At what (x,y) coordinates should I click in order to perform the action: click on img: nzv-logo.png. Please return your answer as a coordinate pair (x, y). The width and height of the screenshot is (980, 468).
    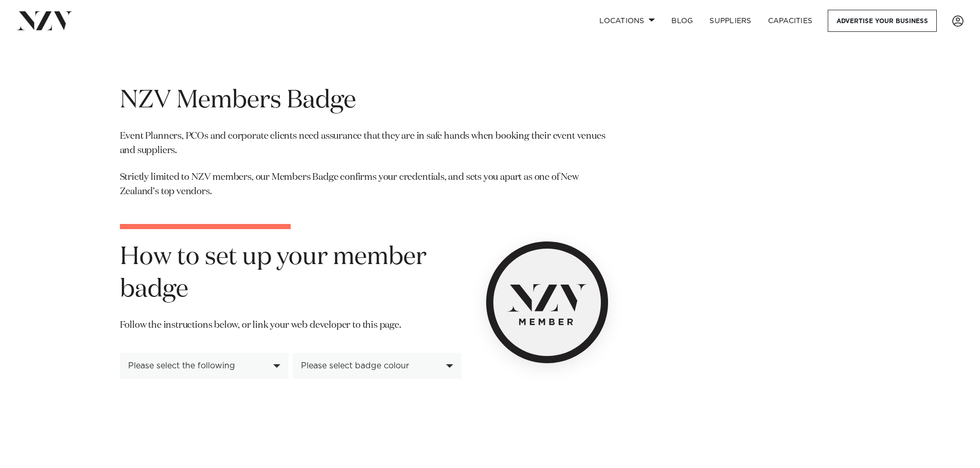
    Looking at the image, I should click on (44, 21).